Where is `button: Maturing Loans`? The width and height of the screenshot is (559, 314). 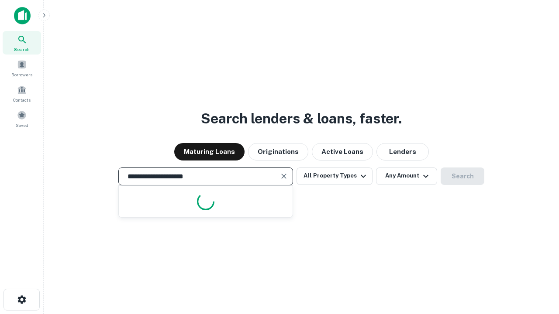
button: Maturing Loans is located at coordinates (209, 152).